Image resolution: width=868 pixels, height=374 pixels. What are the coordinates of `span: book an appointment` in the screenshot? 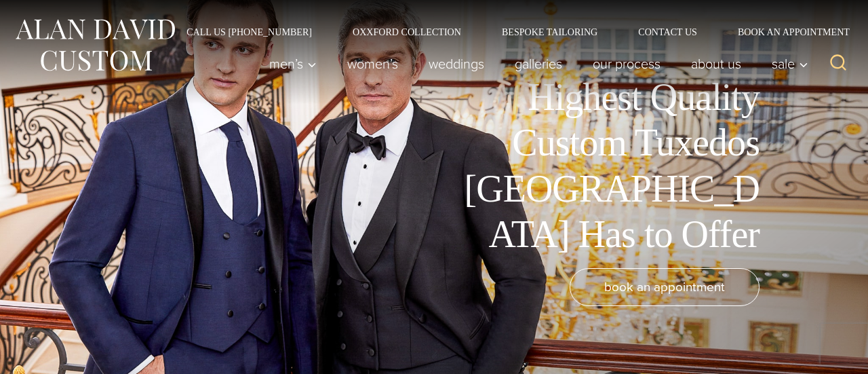 It's located at (664, 286).